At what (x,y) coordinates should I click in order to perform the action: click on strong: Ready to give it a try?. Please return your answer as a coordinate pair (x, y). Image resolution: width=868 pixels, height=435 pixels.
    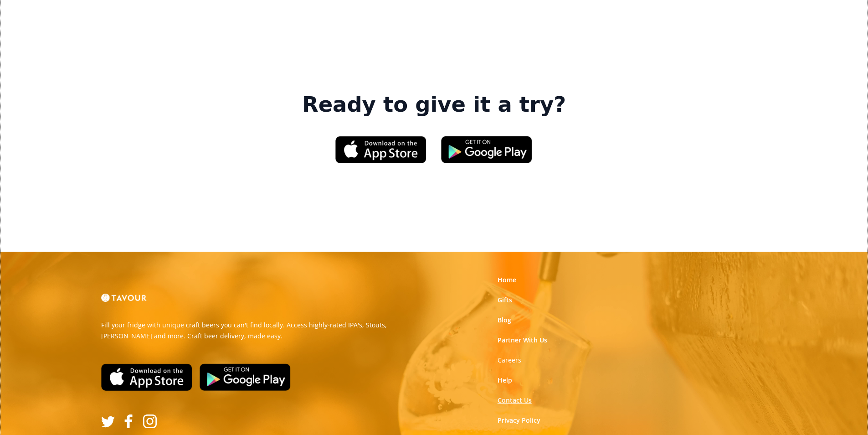
    Looking at the image, I should click on (434, 105).